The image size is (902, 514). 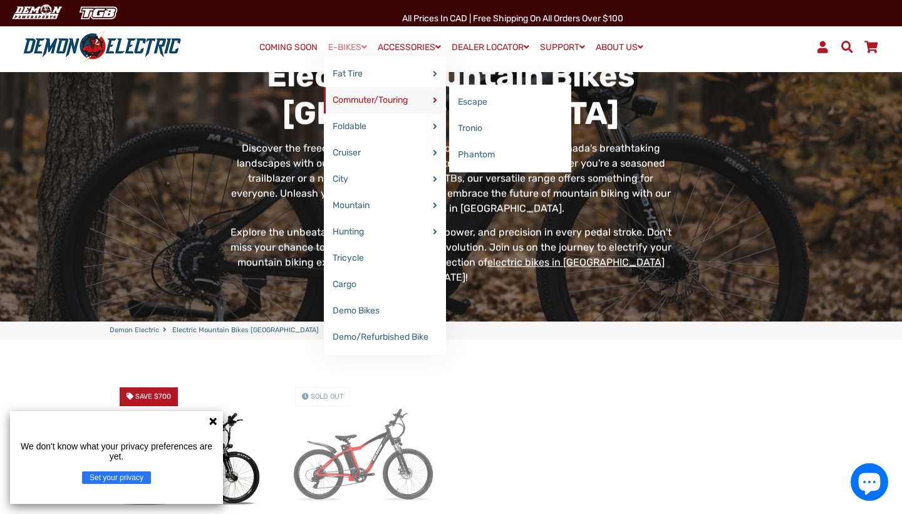 I want to click on a: Tronio, so click(x=510, y=128).